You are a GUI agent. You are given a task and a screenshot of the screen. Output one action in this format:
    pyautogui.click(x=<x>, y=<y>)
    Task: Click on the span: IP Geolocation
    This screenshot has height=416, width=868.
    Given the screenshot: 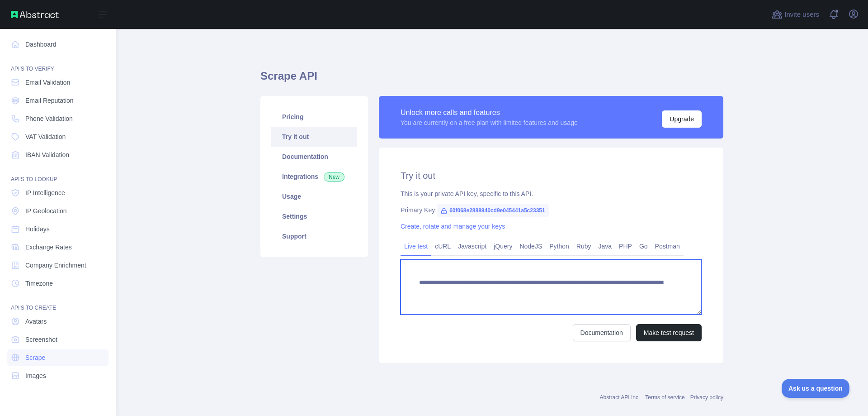 What is the action you would take?
    pyautogui.click(x=46, y=211)
    